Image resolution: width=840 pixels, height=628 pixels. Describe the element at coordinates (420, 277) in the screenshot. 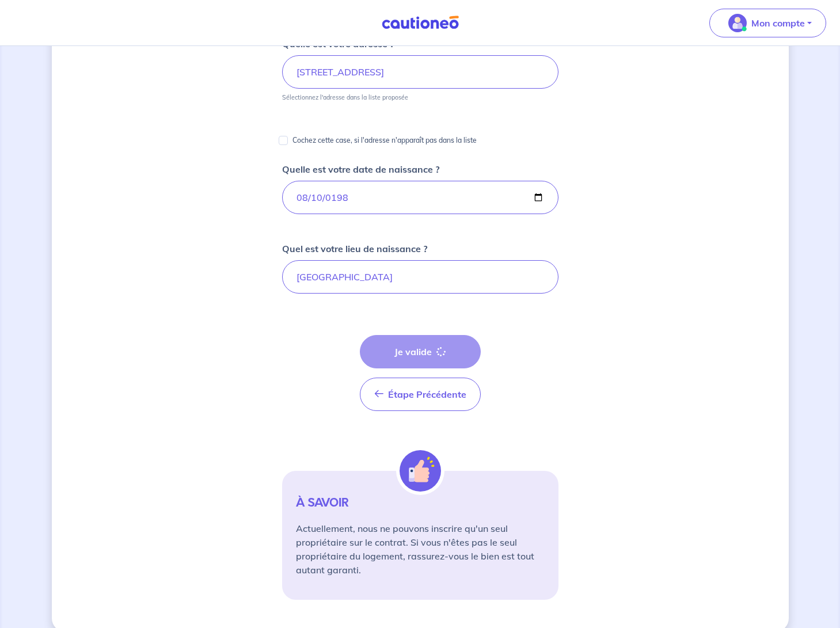

I see `input: Paris` at that location.